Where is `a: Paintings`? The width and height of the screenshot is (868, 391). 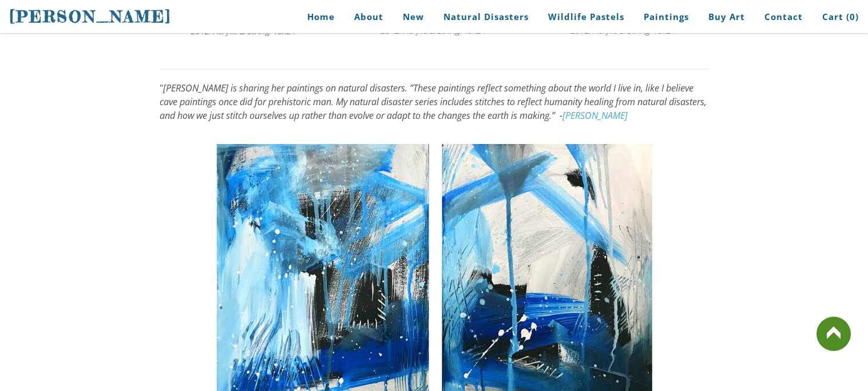
a: Paintings is located at coordinates (666, 17).